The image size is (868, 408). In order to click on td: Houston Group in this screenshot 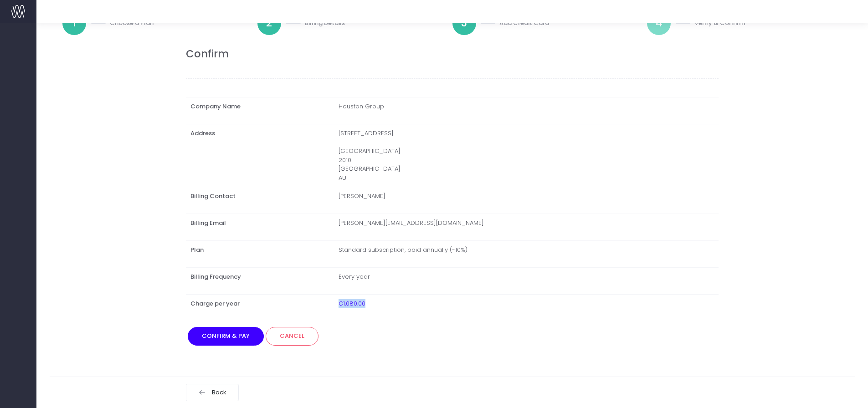, I will do `click(526, 110)`.